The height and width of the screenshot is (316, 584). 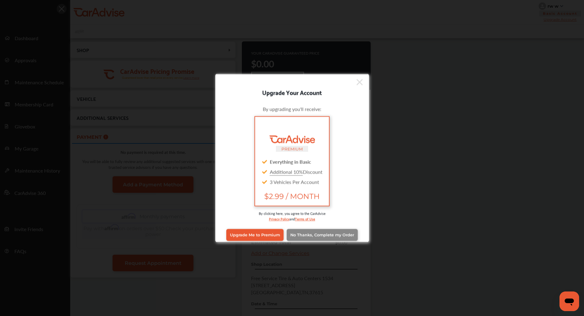 I want to click on span: Upgrade Me to Premium, so click(x=255, y=235).